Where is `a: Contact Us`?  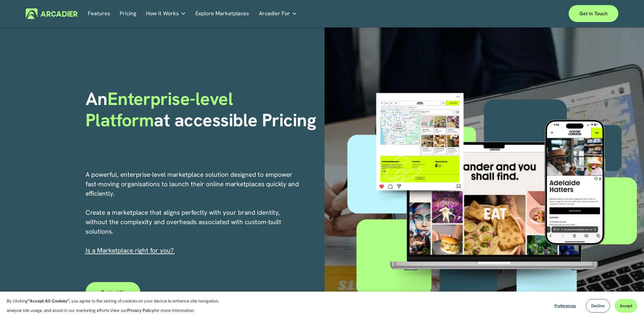
a: Contact Us is located at coordinates (113, 292).